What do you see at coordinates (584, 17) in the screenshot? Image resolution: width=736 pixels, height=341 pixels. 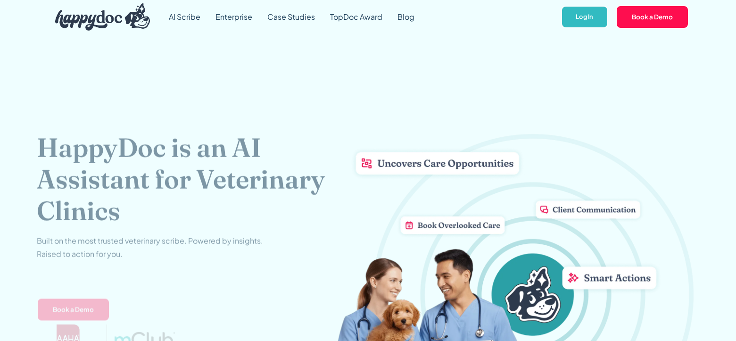 I see `a: Log In` at bounding box center [584, 17].